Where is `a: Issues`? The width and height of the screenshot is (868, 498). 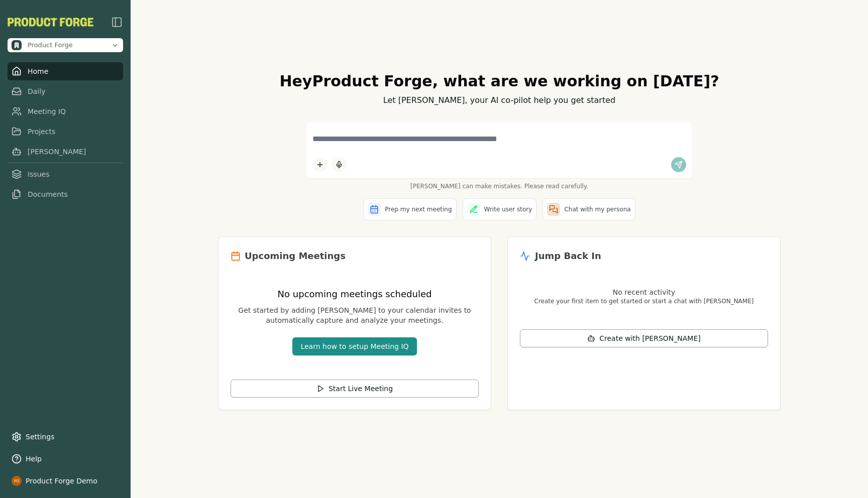 a: Issues is located at coordinates (65, 175).